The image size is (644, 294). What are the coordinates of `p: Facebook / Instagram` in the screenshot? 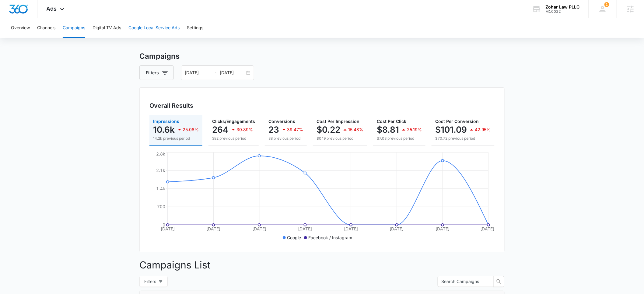 It's located at (331, 238).